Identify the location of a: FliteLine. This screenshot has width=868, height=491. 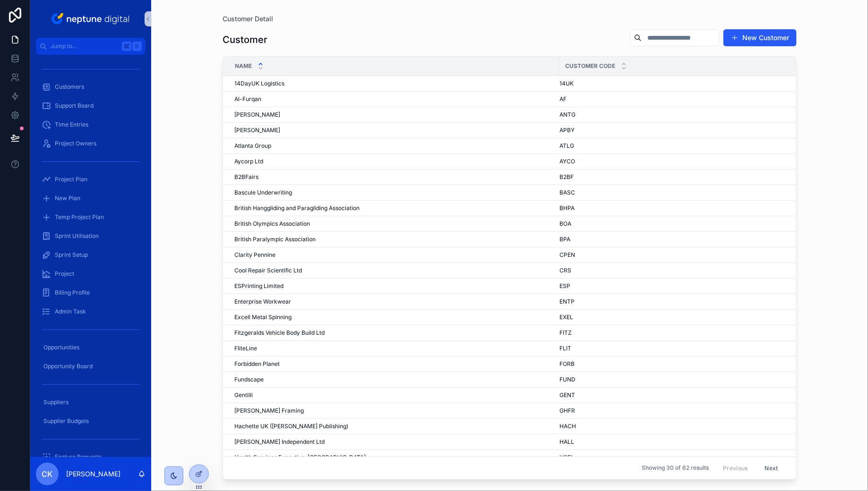
(394, 349).